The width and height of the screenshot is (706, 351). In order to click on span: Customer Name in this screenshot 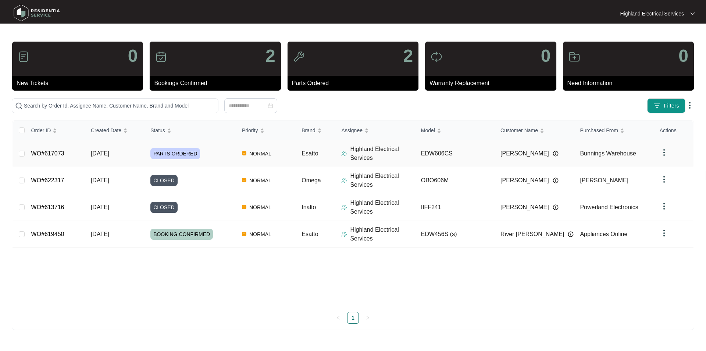, I will do `click(519, 130)`.